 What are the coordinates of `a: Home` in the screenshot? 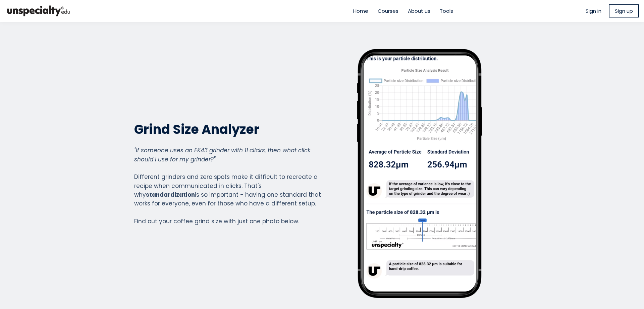 It's located at (360, 11).